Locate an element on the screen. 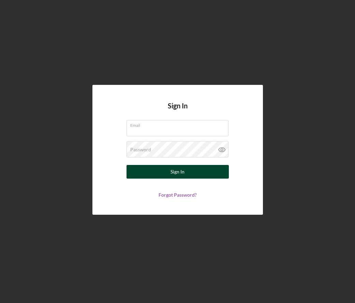  a: Forgot Password? is located at coordinates (177, 194).